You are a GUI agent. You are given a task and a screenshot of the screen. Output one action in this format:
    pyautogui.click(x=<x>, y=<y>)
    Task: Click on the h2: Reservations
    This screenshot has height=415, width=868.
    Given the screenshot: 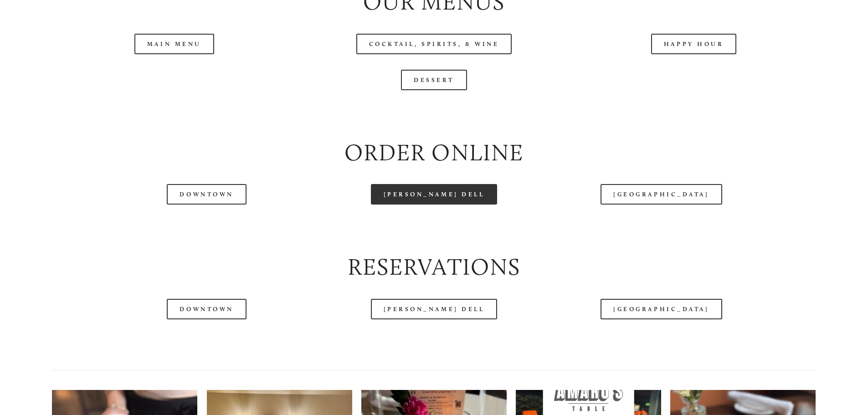 What is the action you would take?
    pyautogui.click(x=434, y=267)
    